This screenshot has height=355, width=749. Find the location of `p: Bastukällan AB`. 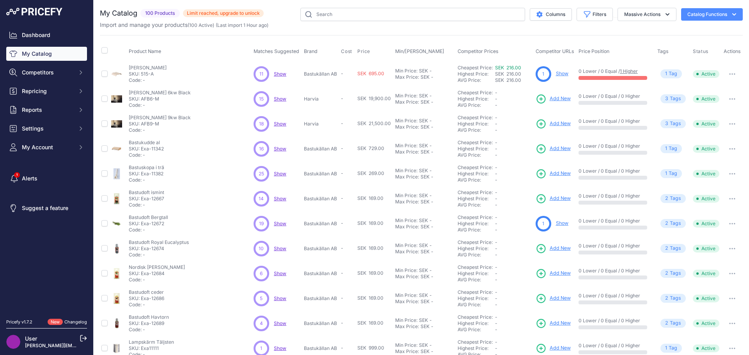

p: Bastukällan AB is located at coordinates (321, 174).